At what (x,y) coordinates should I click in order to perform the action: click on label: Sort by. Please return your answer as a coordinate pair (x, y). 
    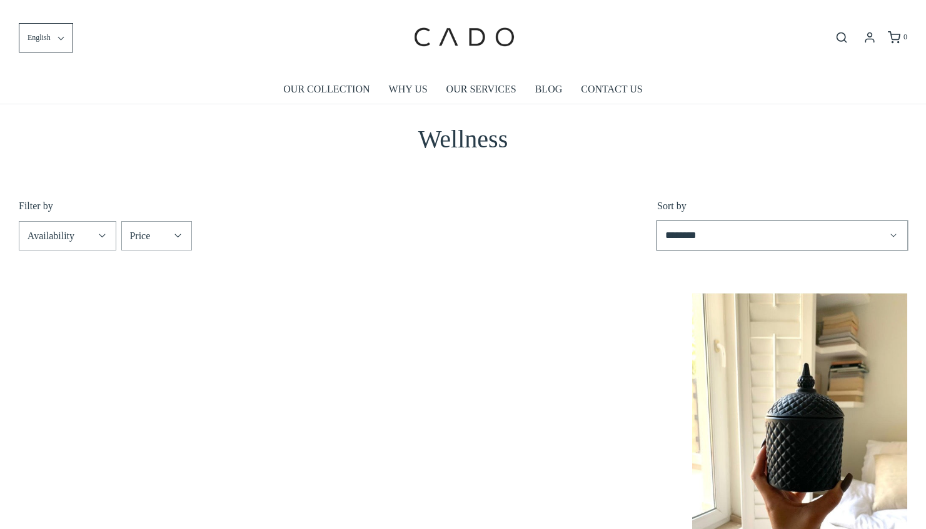
    Looking at the image, I should click on (782, 206).